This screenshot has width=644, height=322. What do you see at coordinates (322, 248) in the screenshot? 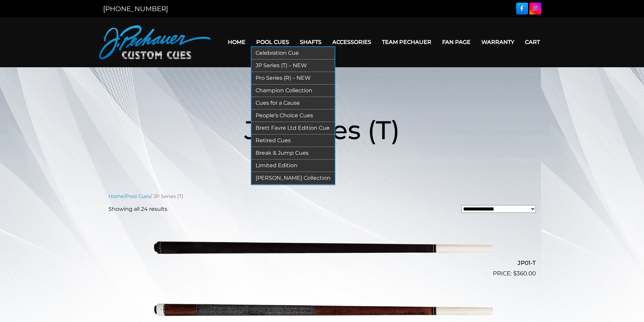
I see `a: JP01-T $360.00` at bounding box center [322, 248].